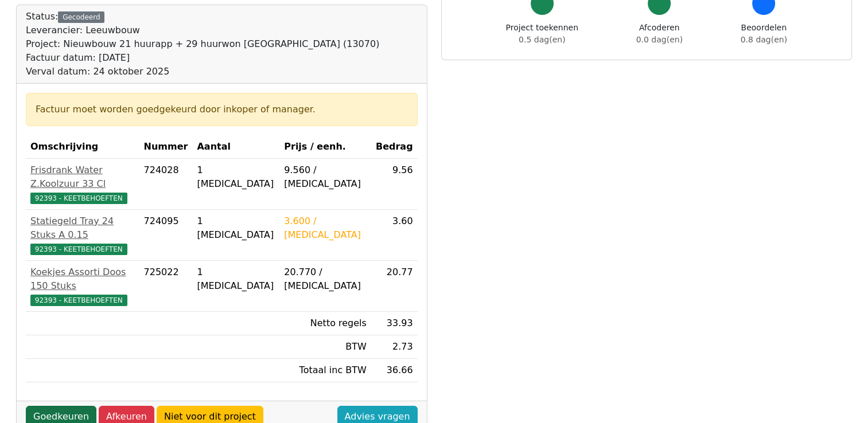  What do you see at coordinates (541, 40) in the screenshot?
I see `span: 0.5 dag(en)` at bounding box center [541, 40].